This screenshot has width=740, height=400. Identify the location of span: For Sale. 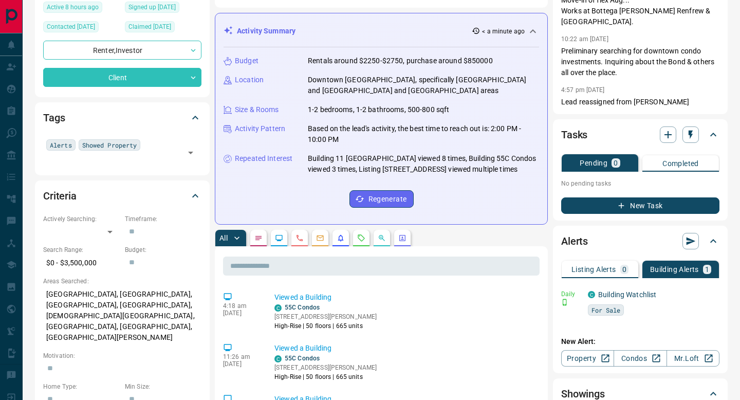
(606, 310).